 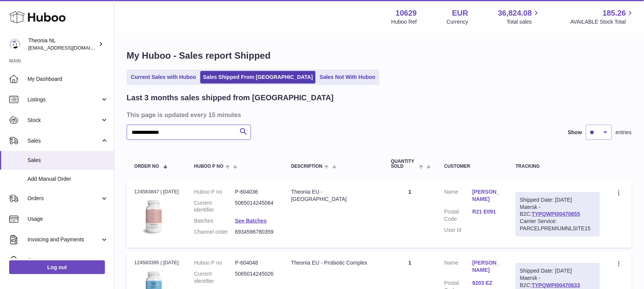 What do you see at coordinates (458, 216) in the screenshot?
I see `dt: Postal Code` at bounding box center [458, 216].